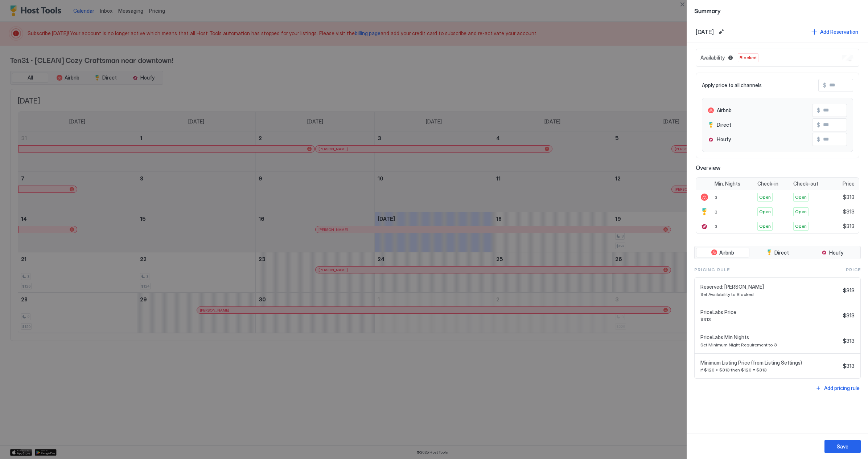 The image size is (868, 459). Describe the element at coordinates (777, 252) in the screenshot. I see `button: Direct` at that location.